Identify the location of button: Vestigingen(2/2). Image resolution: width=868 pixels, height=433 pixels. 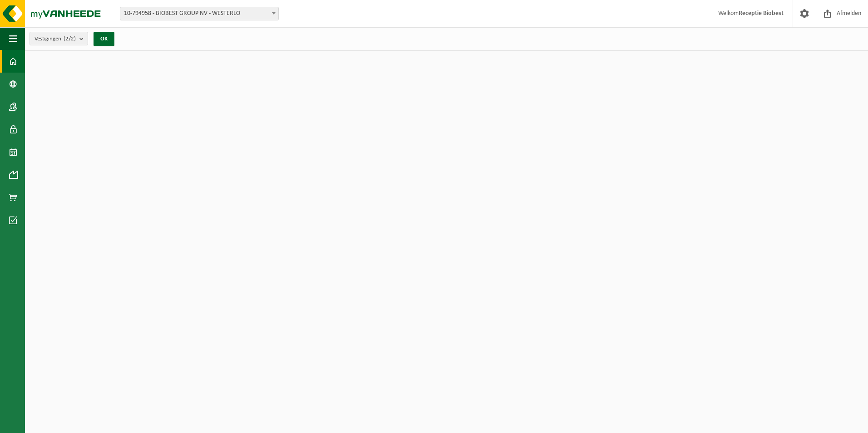
(59, 38).